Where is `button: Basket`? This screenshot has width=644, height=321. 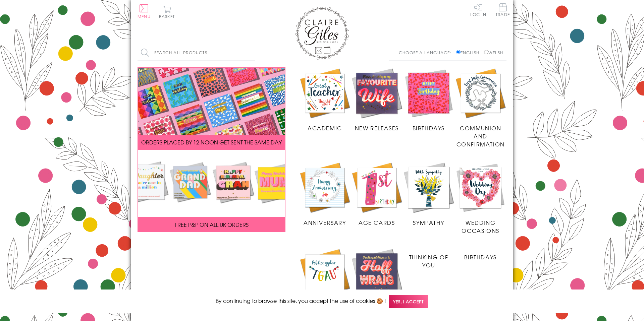 button: Basket is located at coordinates (167, 12).